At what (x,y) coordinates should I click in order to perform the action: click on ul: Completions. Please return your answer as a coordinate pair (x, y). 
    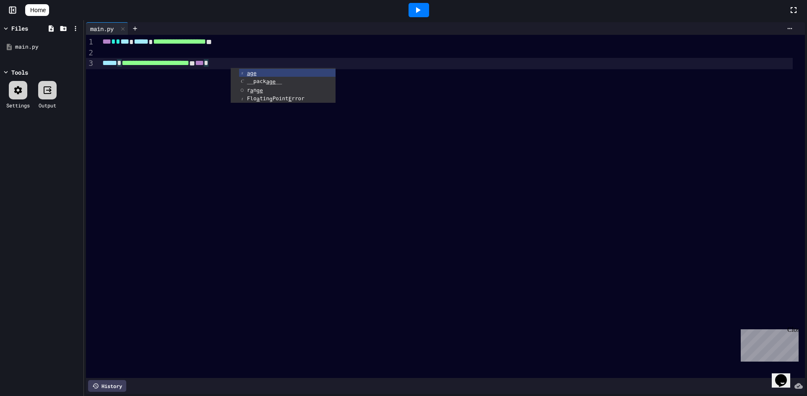
    Looking at the image, I should click on (283, 85).